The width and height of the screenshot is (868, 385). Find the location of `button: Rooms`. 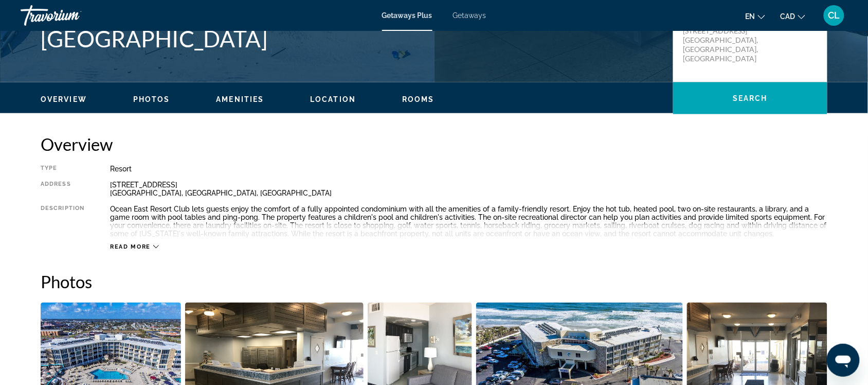

button: Rooms is located at coordinates (418, 99).